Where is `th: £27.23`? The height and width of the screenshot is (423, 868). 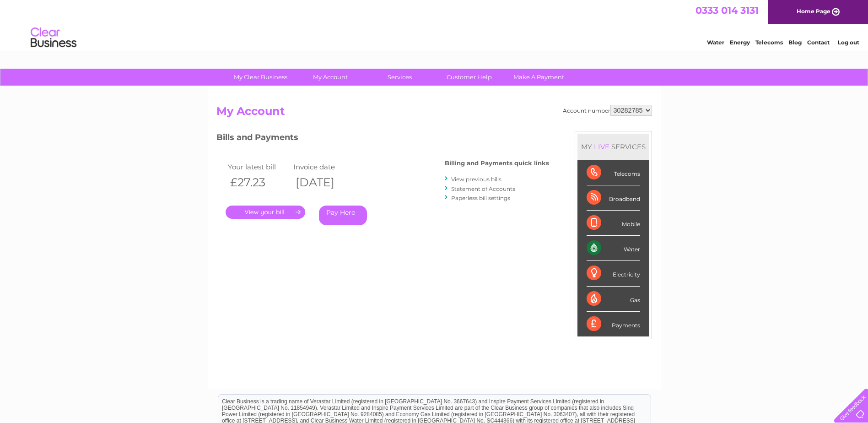 th: £27.23 is located at coordinates (258, 183).